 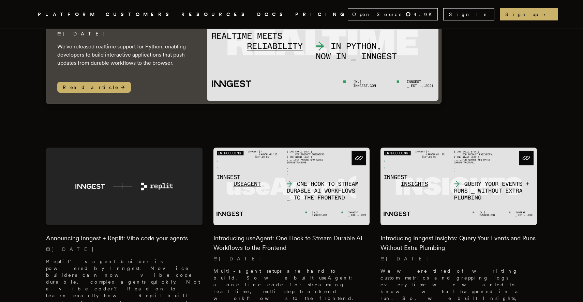 I want to click on img: Featured image for Introducing useAgent: One Hook to Stream Durable AI Workflows to the Frontend ..., so click(x=292, y=187).